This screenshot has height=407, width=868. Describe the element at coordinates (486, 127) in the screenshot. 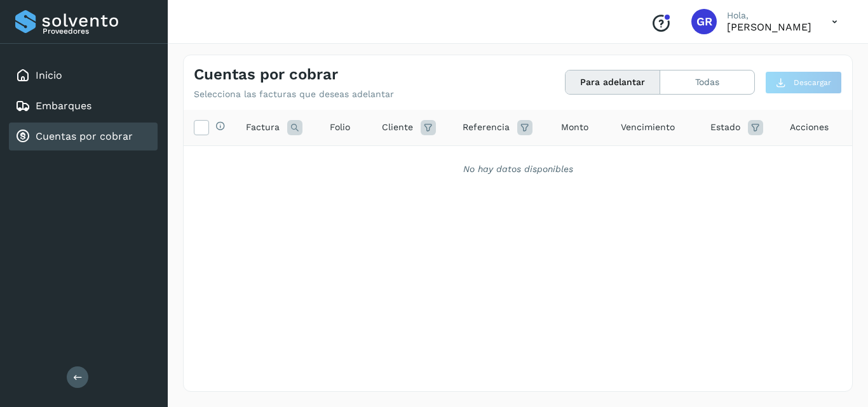

I see `span: Referencia` at that location.